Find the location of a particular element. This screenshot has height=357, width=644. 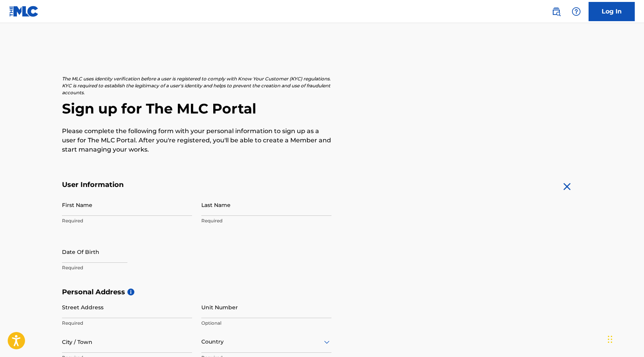

div: Chat Widget is located at coordinates (624, 338).